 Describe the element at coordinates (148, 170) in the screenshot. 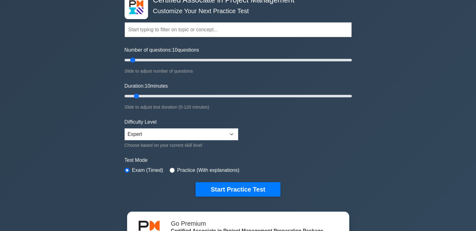

I see `label: Exam (Timed)` at that location.